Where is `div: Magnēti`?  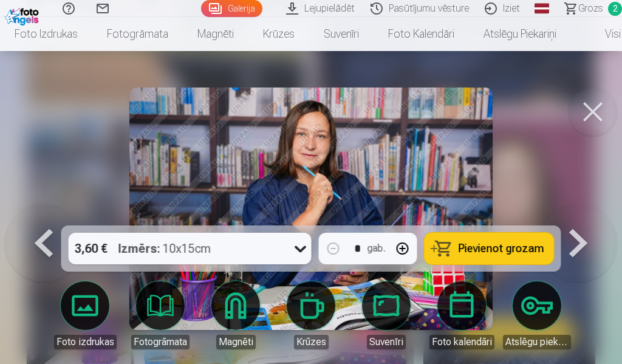 div: Magnēti is located at coordinates (236, 342).